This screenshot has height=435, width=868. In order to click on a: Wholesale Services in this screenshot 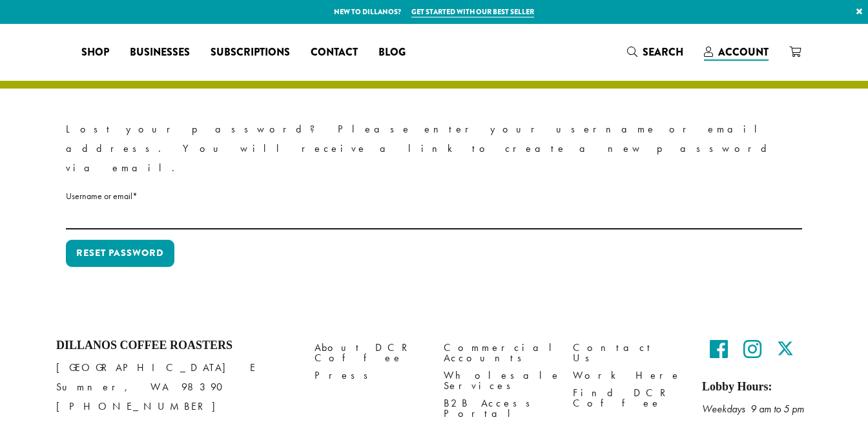, I will do `click(499, 380)`.